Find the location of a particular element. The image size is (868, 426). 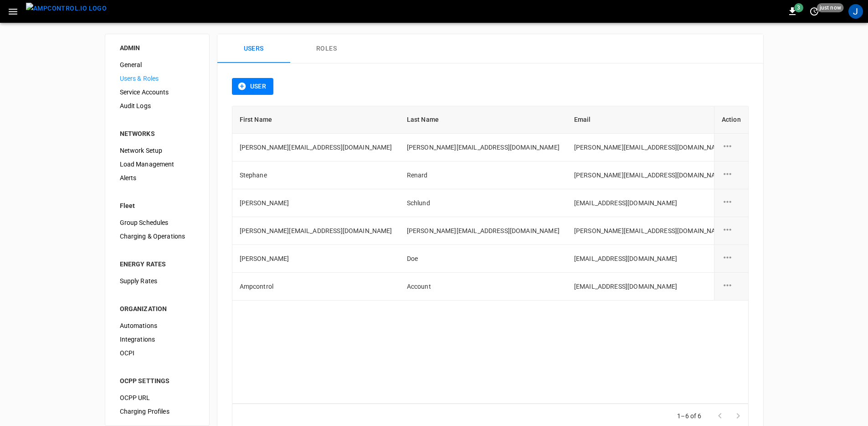

div: Users & Roles is located at coordinates (157, 78).